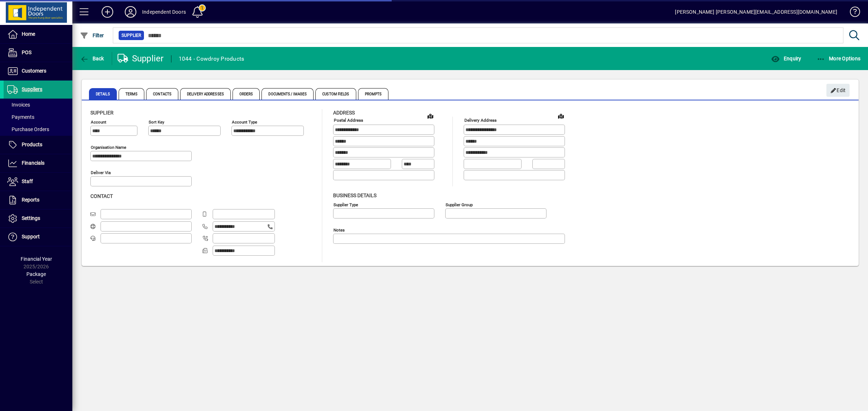  I want to click on a: Settings, so click(38, 218).